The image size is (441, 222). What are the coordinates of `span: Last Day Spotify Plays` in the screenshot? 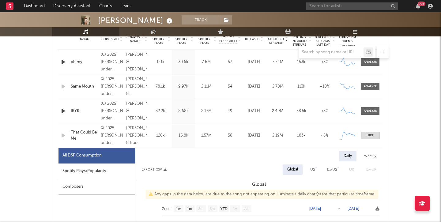 It's located at (181, 39).